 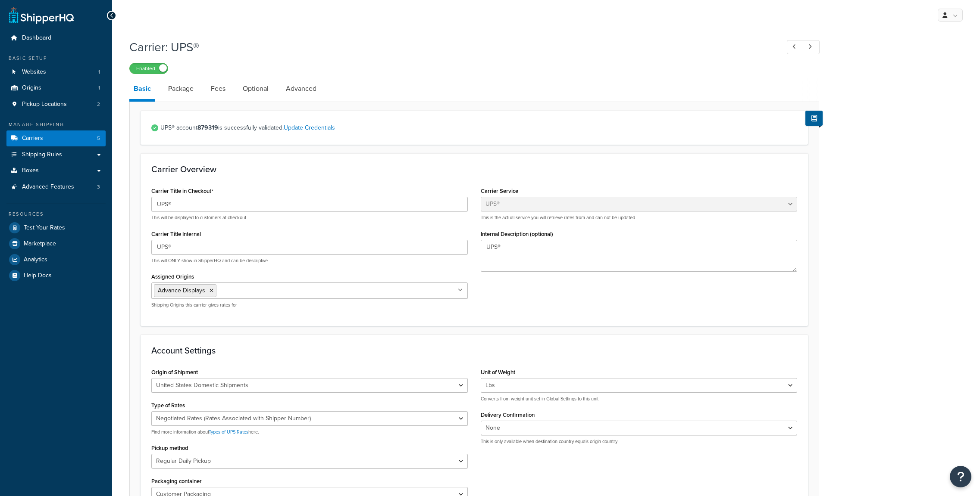 I want to click on span: Help Docs, so click(x=38, y=275).